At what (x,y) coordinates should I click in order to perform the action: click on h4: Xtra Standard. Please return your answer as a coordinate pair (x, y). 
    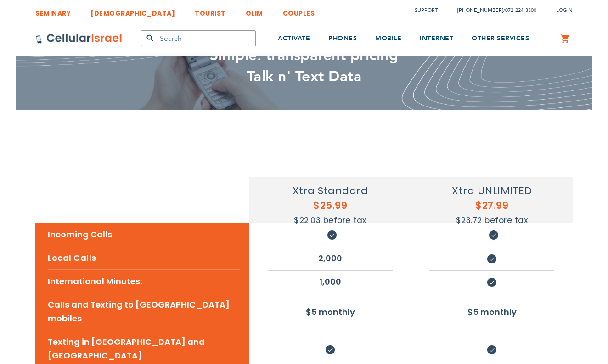
    Looking at the image, I should click on (330, 190).